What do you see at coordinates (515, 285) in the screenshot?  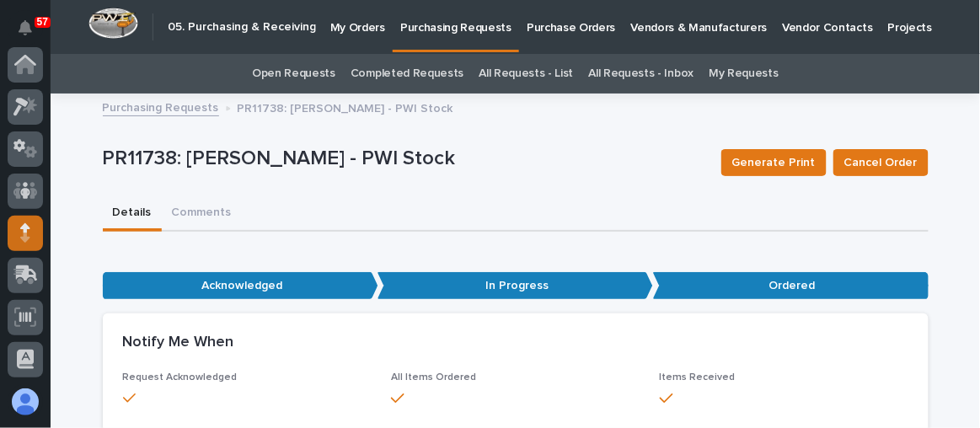 I see `p: In Progress` at bounding box center [515, 285].